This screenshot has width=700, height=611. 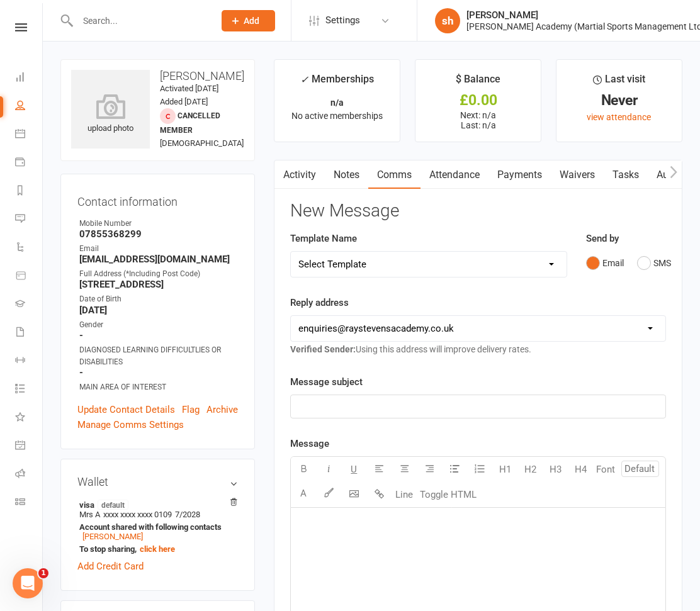 What do you see at coordinates (394, 175) in the screenshot?
I see `a: Comms` at bounding box center [394, 175].